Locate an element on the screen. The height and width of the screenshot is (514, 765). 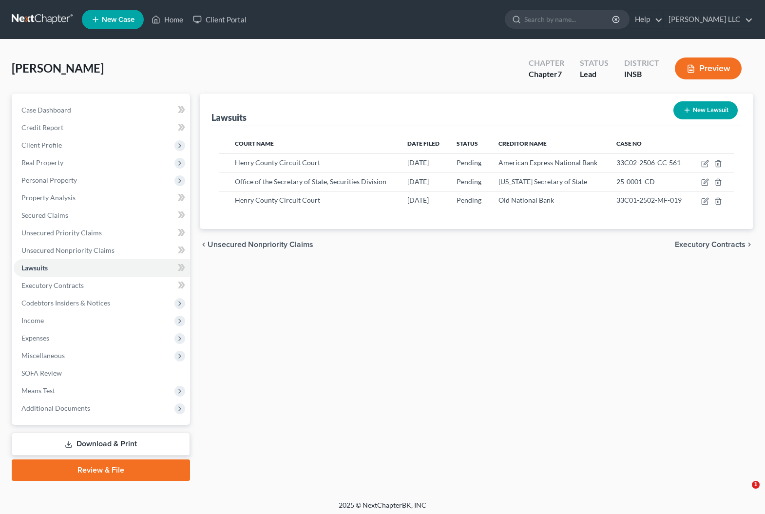
button: Executory Contracts chevron_right is located at coordinates (714, 245).